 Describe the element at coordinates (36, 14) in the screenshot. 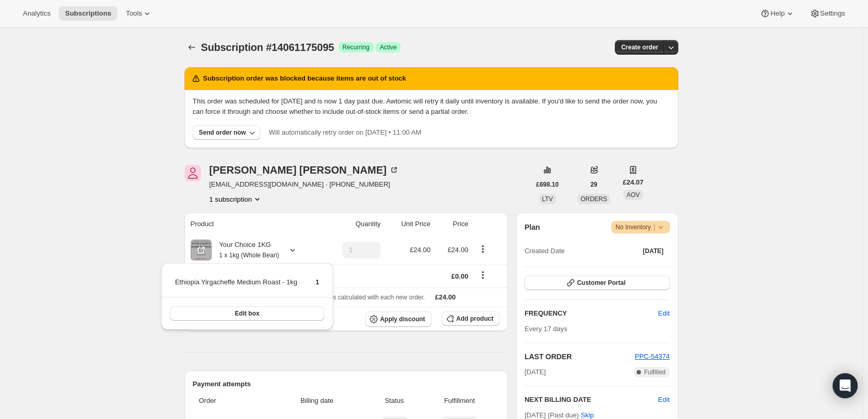

I see `button: Analytics` at that location.